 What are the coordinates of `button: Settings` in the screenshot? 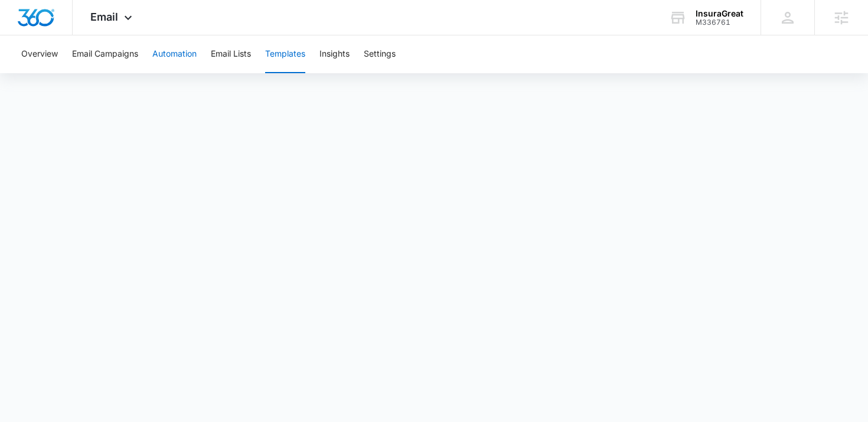 It's located at (380, 54).